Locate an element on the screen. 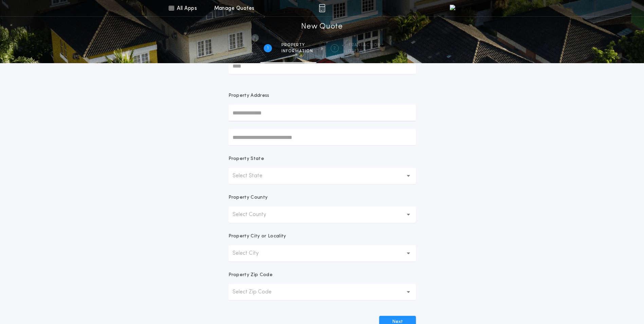 The height and width of the screenshot is (324, 644). p: Property State is located at coordinates (246, 159).